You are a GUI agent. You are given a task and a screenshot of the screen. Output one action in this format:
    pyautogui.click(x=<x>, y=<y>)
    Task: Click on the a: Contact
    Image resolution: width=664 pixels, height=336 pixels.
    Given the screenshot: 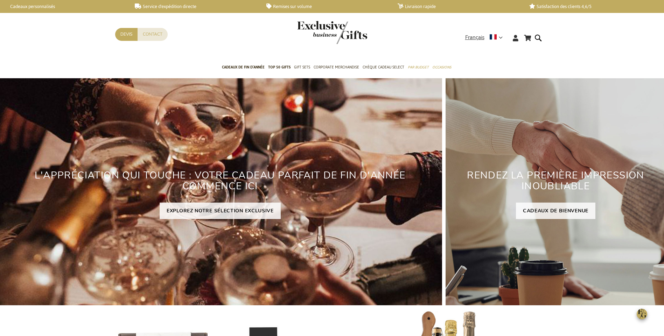 What is the action you would take?
    pyautogui.click(x=153, y=34)
    